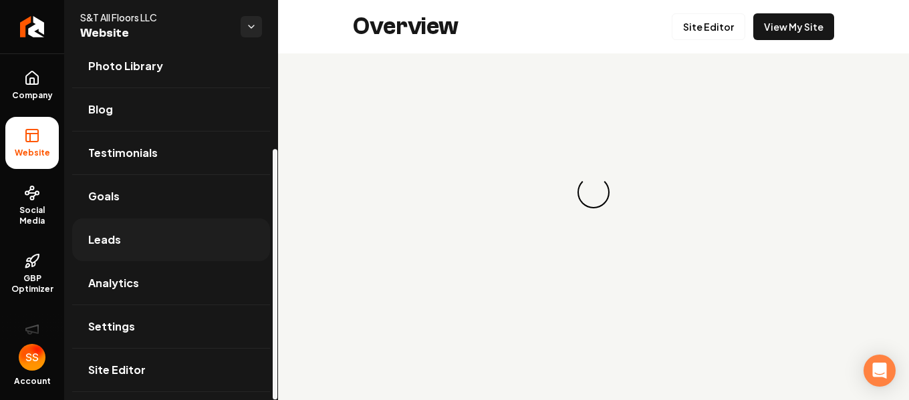 Image resolution: width=909 pixels, height=400 pixels. What do you see at coordinates (104, 240) in the screenshot?
I see `span: Leads` at bounding box center [104, 240].